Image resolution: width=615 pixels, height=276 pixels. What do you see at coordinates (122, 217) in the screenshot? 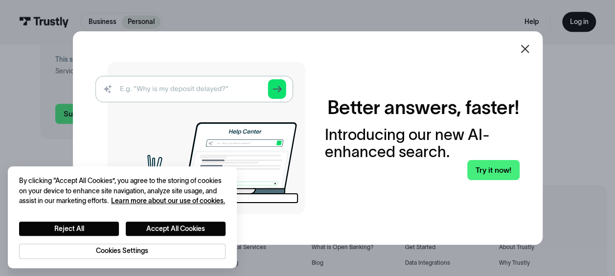
I see `div: Privacy` at bounding box center [122, 217].